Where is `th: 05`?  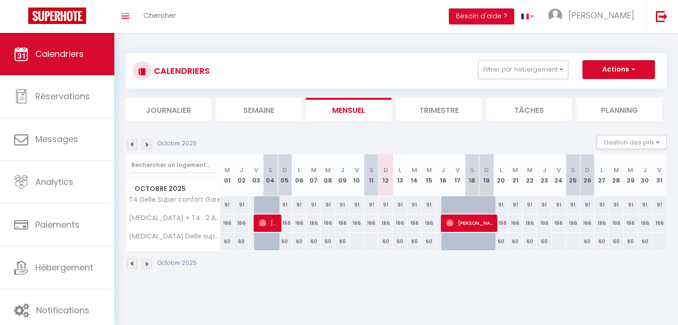
th: 05 is located at coordinates (285, 175).